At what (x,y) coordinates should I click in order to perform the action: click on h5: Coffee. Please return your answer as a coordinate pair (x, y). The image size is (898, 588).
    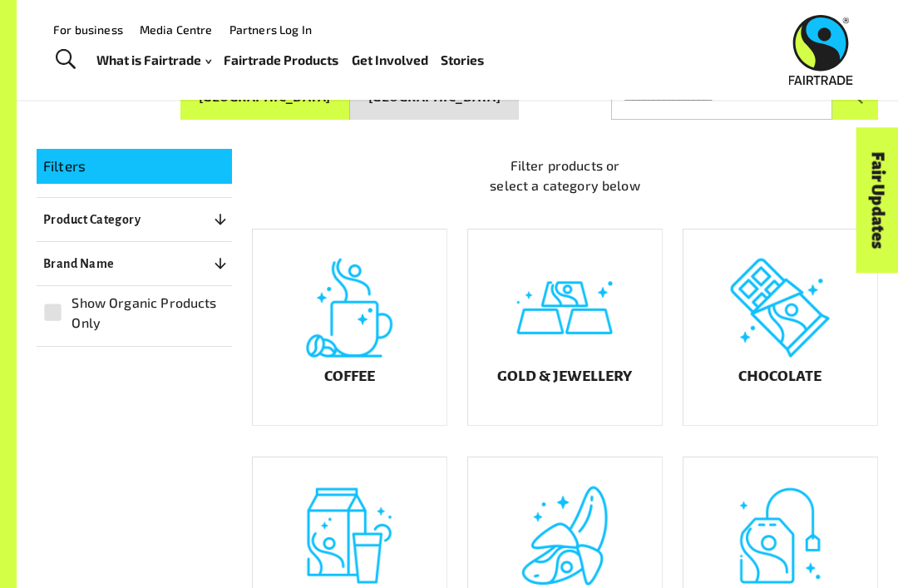
    Looking at the image, I should click on (349, 377).